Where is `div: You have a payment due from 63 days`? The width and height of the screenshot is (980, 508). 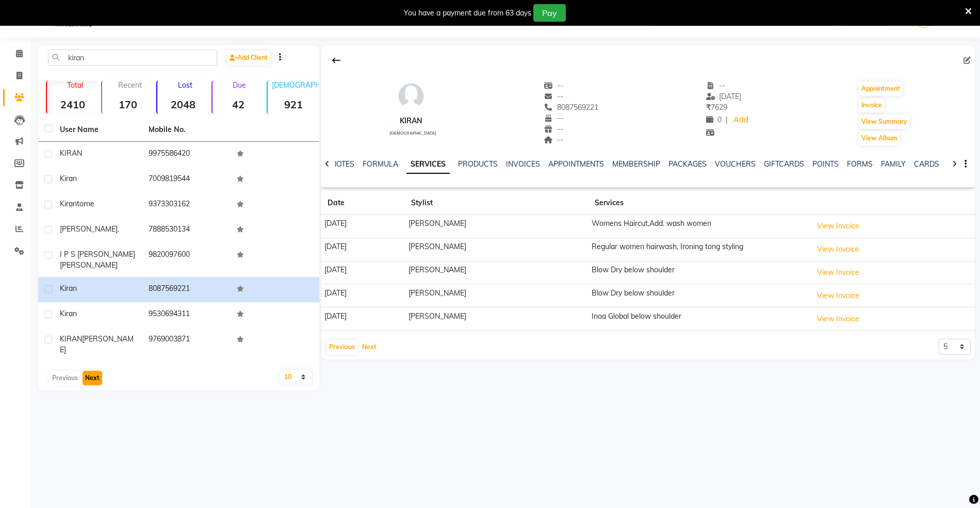 div: You have a payment due from 63 days is located at coordinates (467, 13).